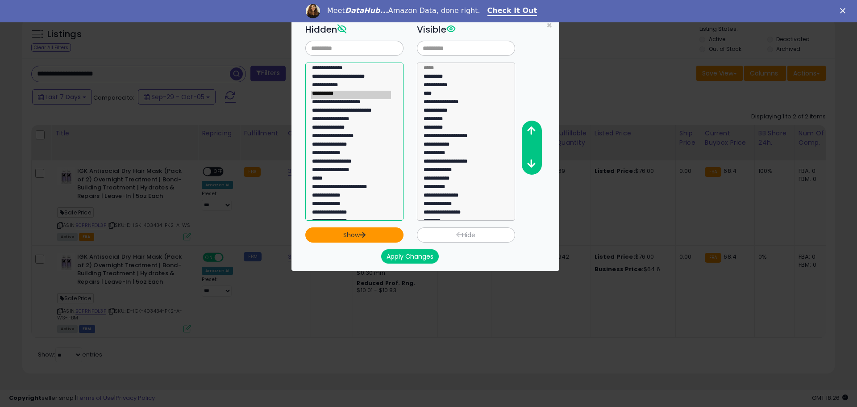  Describe the element at coordinates (410, 256) in the screenshot. I see `button: Apply Changes` at that location.